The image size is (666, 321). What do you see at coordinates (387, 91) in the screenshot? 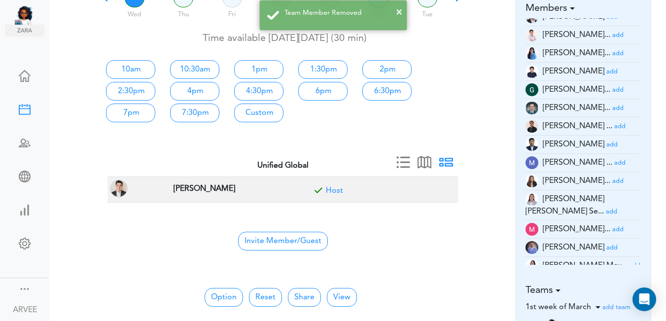
I see `a: 6:30pm` at bounding box center [387, 91].